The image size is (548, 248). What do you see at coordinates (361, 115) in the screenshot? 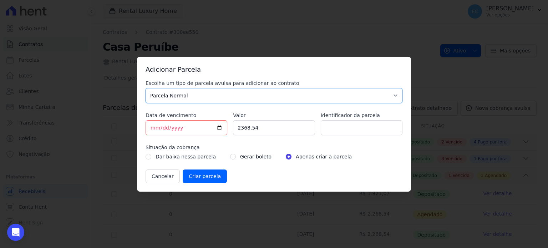
I see `label: Identificador da parcela` at bounding box center [361, 115].